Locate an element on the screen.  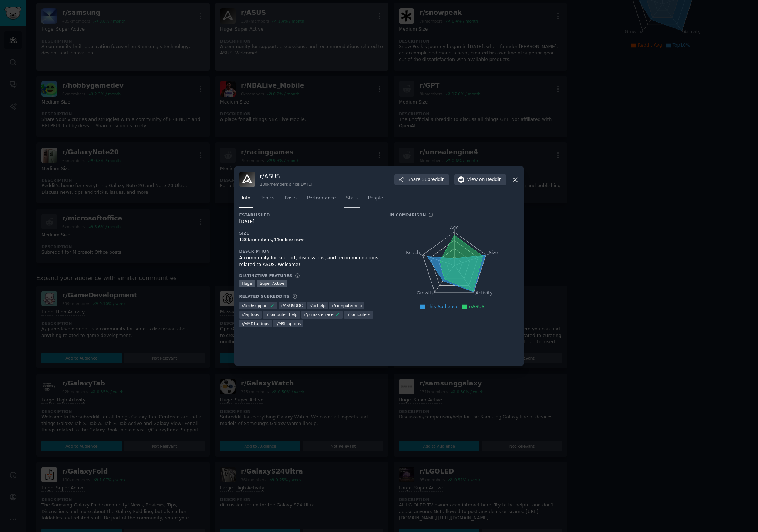
span: Subreddit is located at coordinates (432, 180).